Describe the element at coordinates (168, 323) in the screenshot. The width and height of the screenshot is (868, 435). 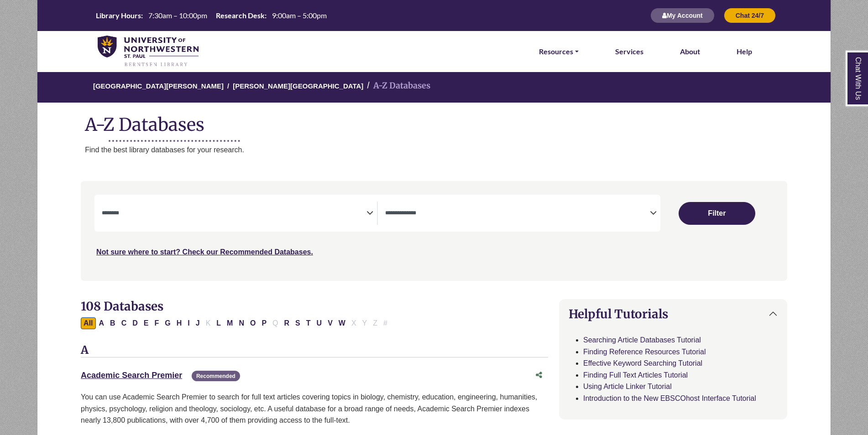
I see `button: Filter Results G` at that location.